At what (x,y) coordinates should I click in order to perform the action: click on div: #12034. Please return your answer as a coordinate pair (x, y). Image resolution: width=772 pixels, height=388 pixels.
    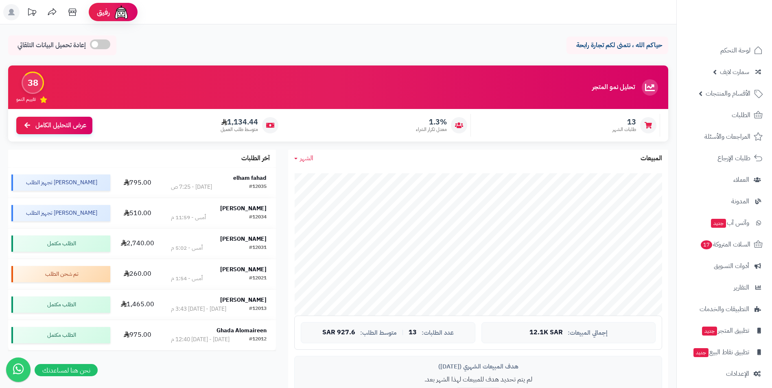
    Looking at the image, I should click on (258, 218).